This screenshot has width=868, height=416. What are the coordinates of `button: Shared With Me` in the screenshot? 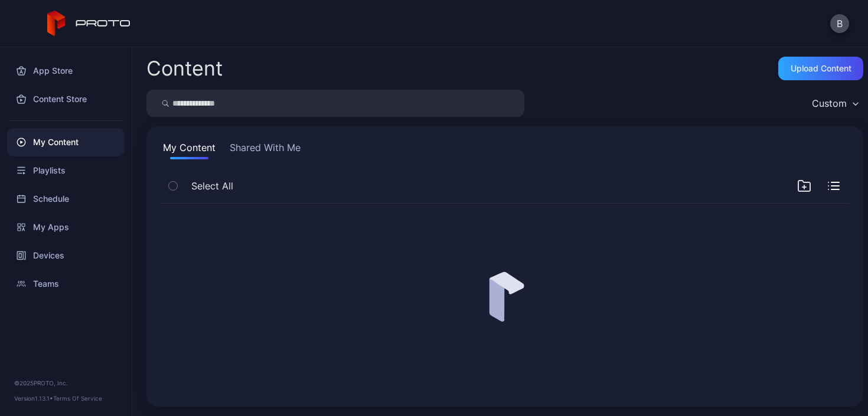 It's located at (265, 149).